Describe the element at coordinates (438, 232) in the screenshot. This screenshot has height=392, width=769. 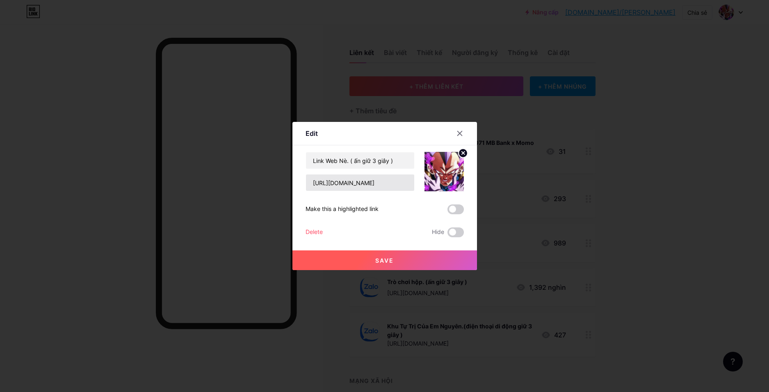
I see `span: Hide` at that location.